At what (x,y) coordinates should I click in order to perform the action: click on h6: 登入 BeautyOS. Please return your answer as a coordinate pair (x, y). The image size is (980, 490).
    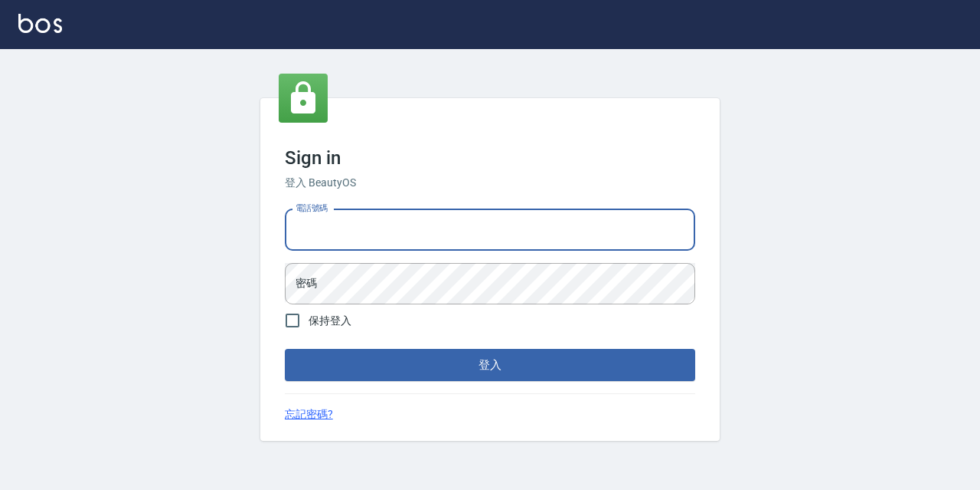
    Looking at the image, I should click on (490, 183).